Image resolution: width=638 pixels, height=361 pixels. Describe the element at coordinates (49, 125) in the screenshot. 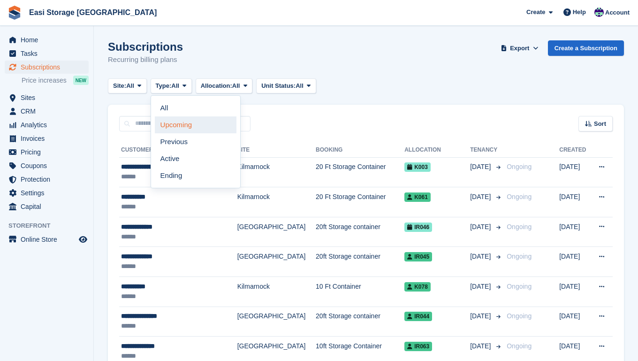

I see `span: Analytics` at that location.